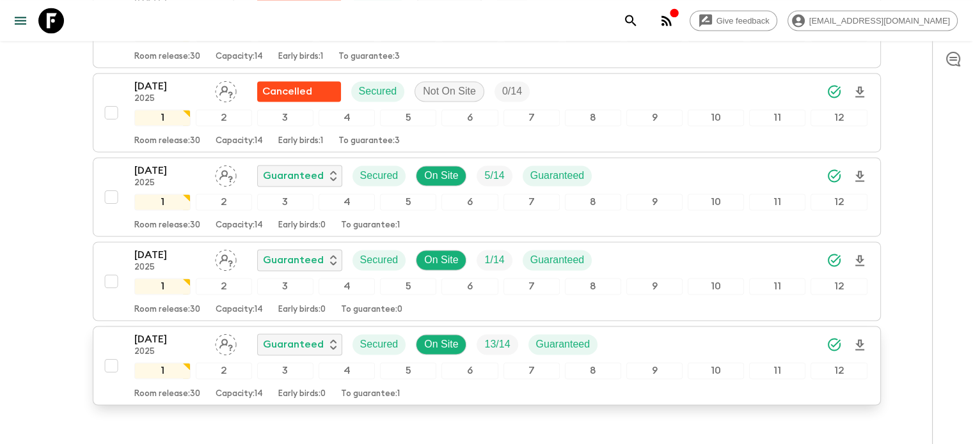 This screenshot has width=973, height=444. Describe the element at coordinates (743, 20) in the screenshot. I see `span: Give feedback` at that location.